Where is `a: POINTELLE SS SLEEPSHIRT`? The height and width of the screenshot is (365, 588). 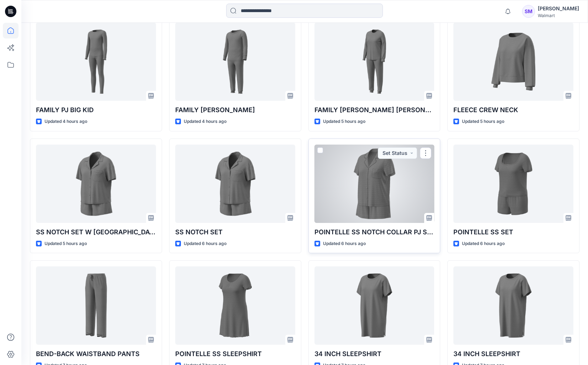 a: POINTELLE SS SLEEPSHIRT is located at coordinates (235, 306).